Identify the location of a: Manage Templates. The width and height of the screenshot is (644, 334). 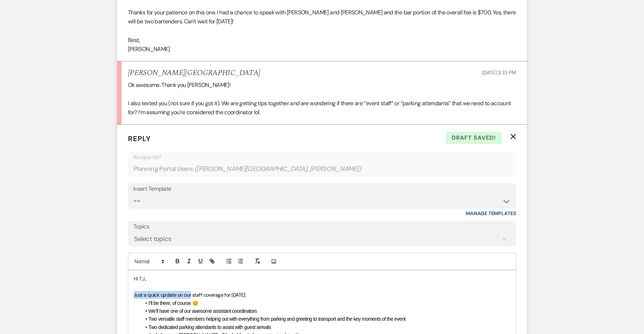
(491, 213).